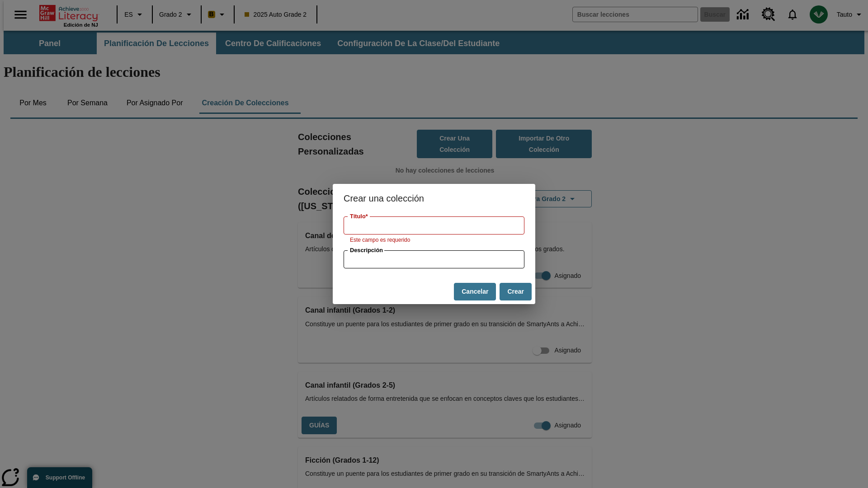 This screenshot has height=488, width=868. I want to click on p: Este campo es requerido, so click(434, 241).